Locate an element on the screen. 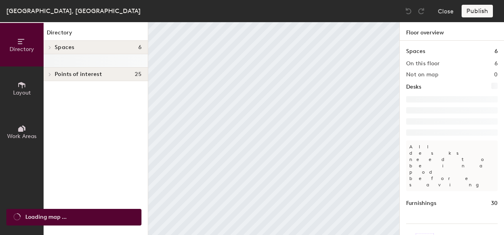 Image resolution: width=504 pixels, height=235 pixels. img: Undo is located at coordinates (408, 11).